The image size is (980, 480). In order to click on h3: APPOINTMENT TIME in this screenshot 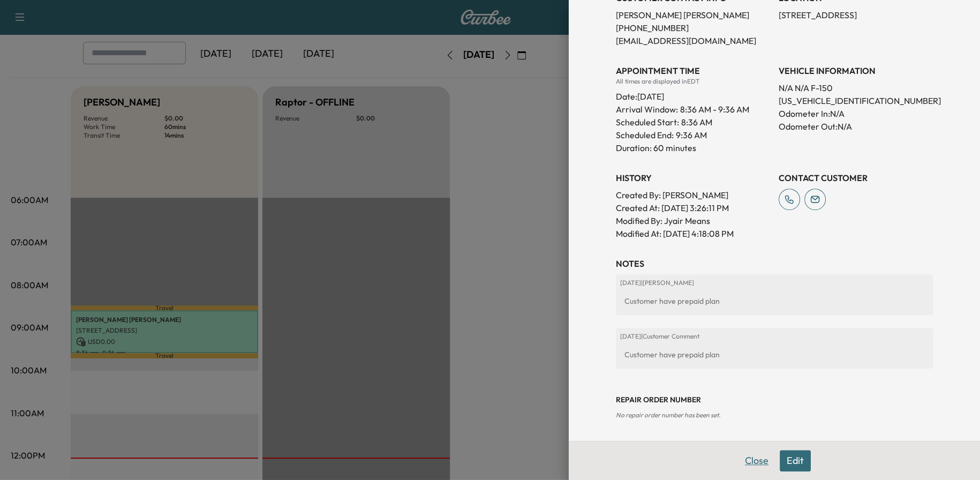, I will do `click(693, 71)`.